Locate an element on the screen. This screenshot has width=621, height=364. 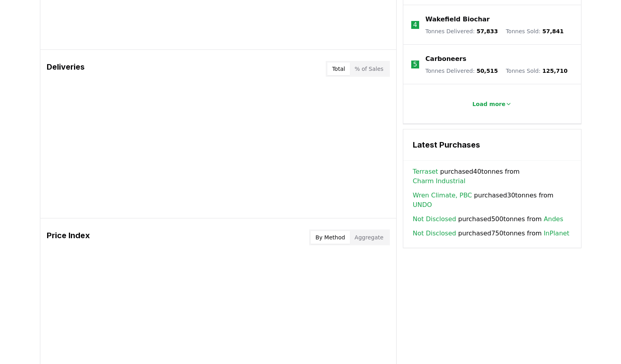
a: Wren Climate, PBC is located at coordinates (442, 195).